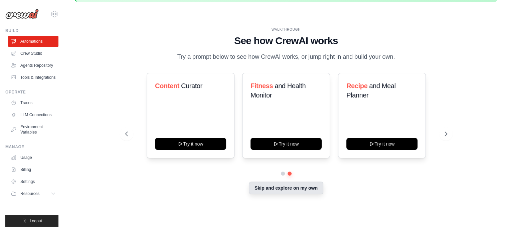 This screenshot has width=508, height=232. What do you see at coordinates (491, 216) in the screenshot?
I see `div: Widget de chat` at bounding box center [491, 216].